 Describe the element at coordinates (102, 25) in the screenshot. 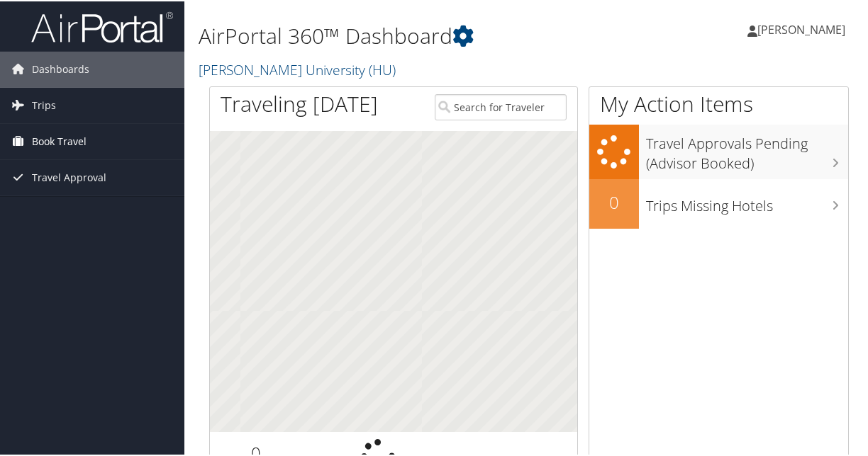

I see `img: airportal-logo.png` at that location.